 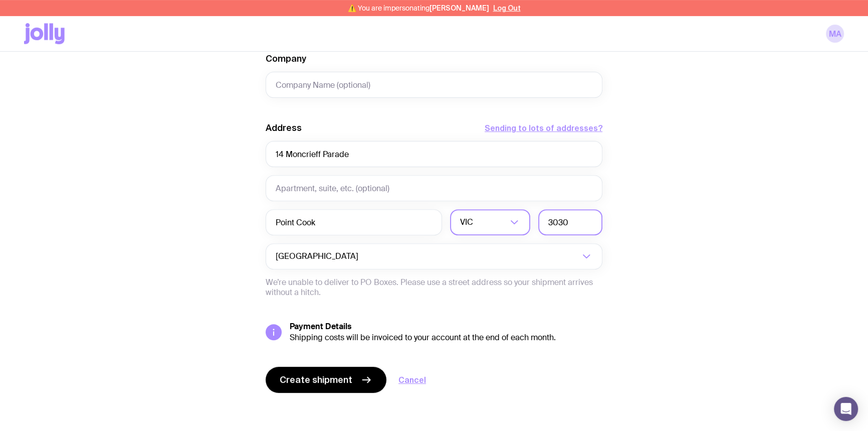 I want to click on input: Postcode, so click(x=570, y=222).